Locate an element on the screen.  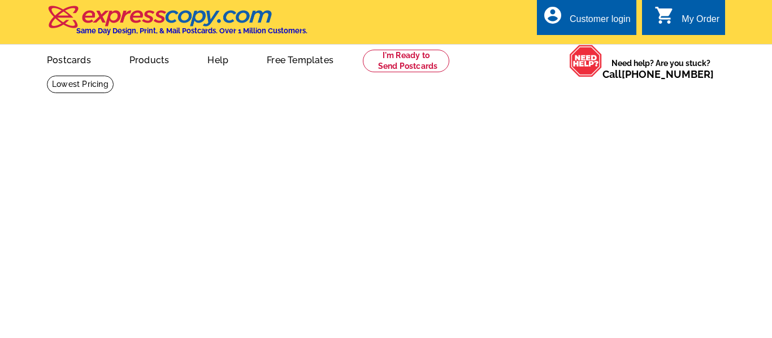
a: Products is located at coordinates (149, 59).